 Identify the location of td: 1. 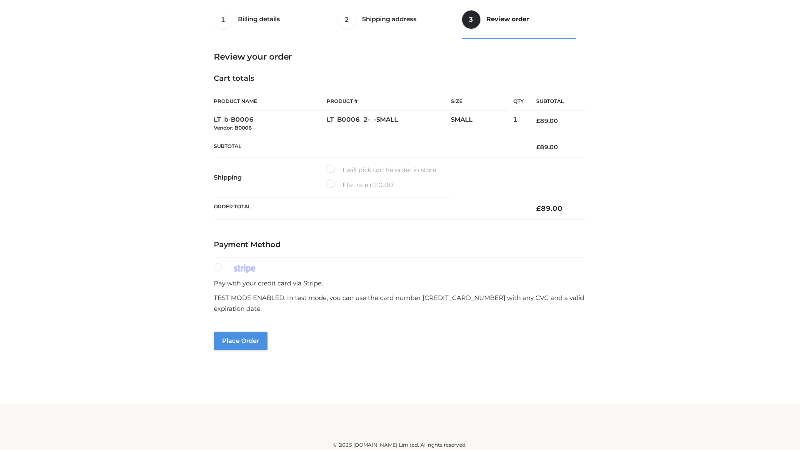
(518, 124).